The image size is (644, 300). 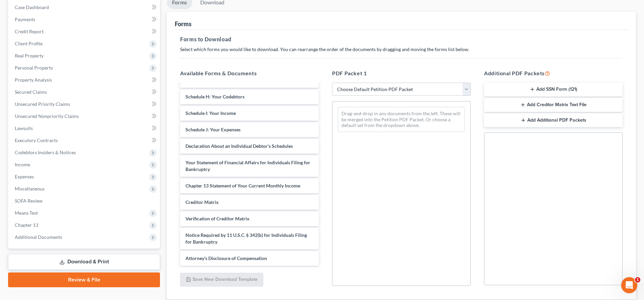 What do you see at coordinates (246, 238) in the screenshot?
I see `span: Notice Required by 11 U.S.C. § 342(b) for Individuals Filing for Bankruptcy` at bounding box center [246, 238].